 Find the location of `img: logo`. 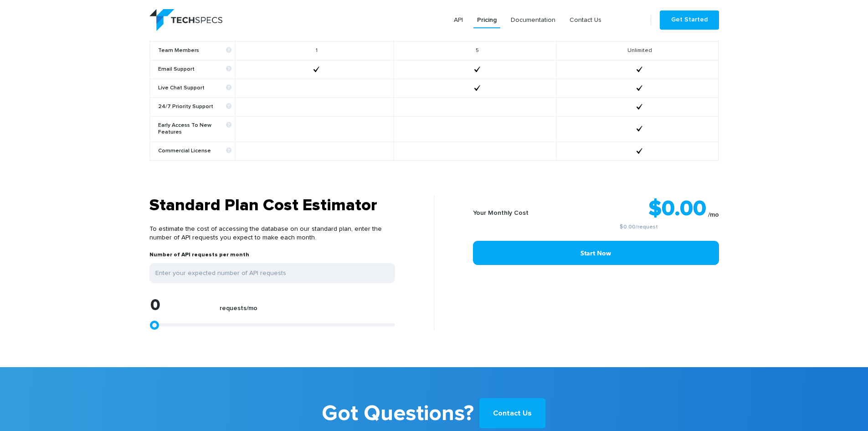

img: logo is located at coordinates (186, 20).